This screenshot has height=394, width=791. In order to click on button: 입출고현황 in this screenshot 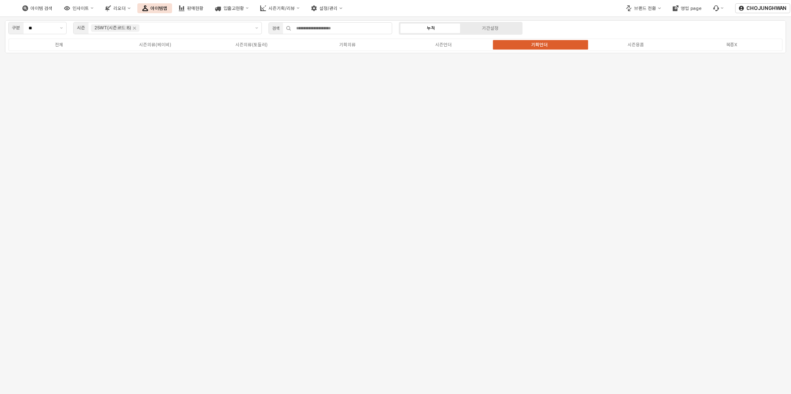, I will do `click(232, 8)`.